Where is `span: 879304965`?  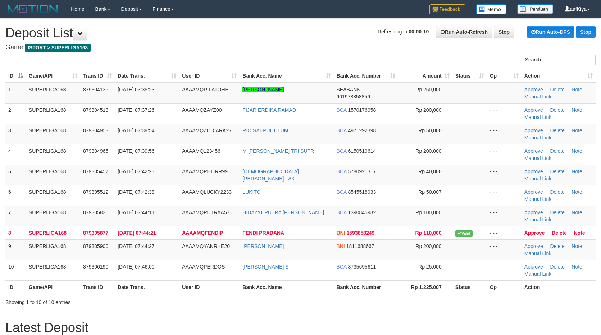 span: 879304965 is located at coordinates (96, 151).